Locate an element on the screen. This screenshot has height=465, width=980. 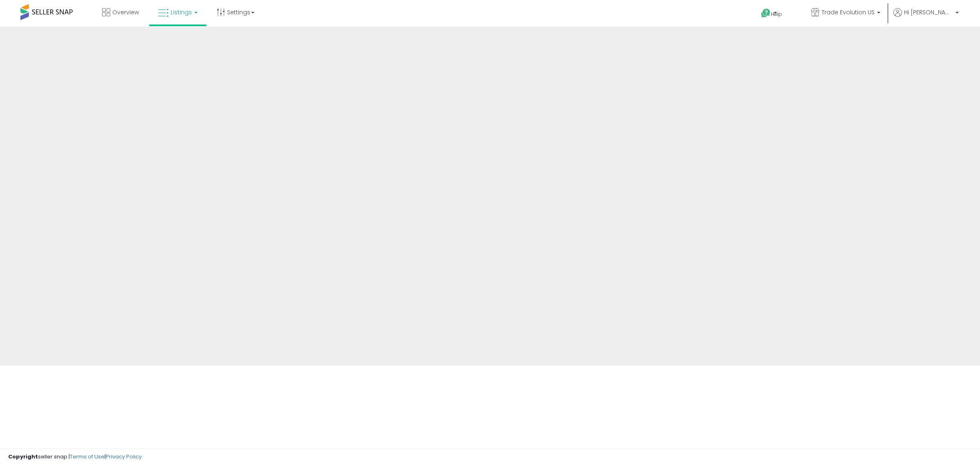
i: Get Help is located at coordinates (766, 13).